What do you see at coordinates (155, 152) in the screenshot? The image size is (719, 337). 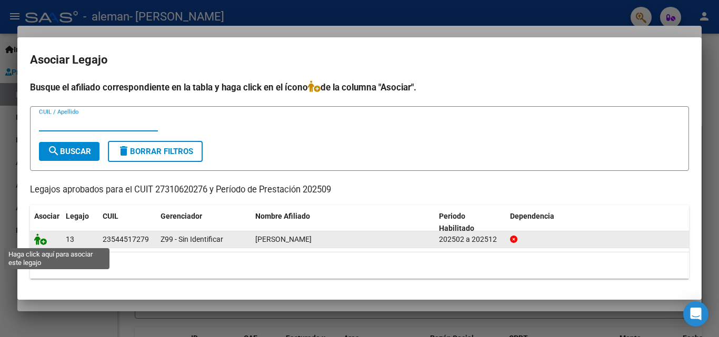 I see `button: Borrar Filtros` at bounding box center [155, 152].